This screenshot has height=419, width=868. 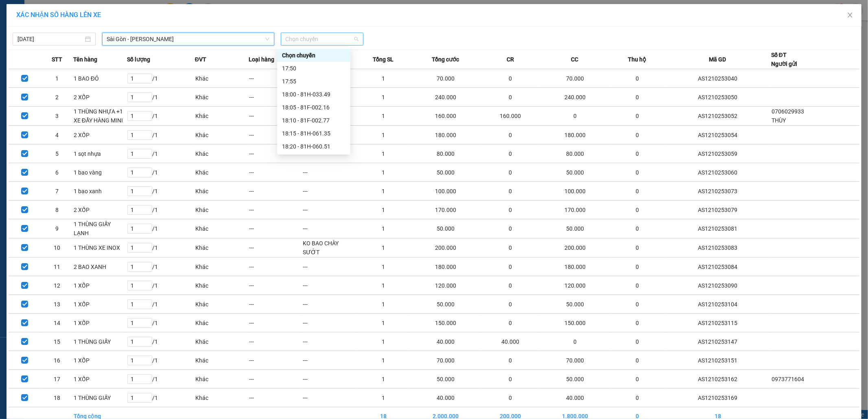 What do you see at coordinates (100, 191) in the screenshot?
I see `td: 1 bao xanh` at bounding box center [100, 191].